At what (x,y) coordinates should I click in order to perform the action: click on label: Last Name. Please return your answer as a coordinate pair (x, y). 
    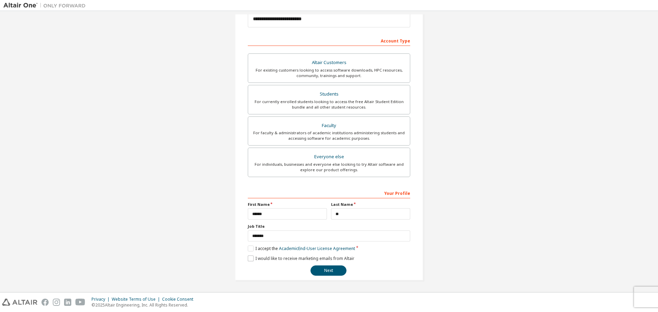
    Looking at the image, I should click on (371, 205).